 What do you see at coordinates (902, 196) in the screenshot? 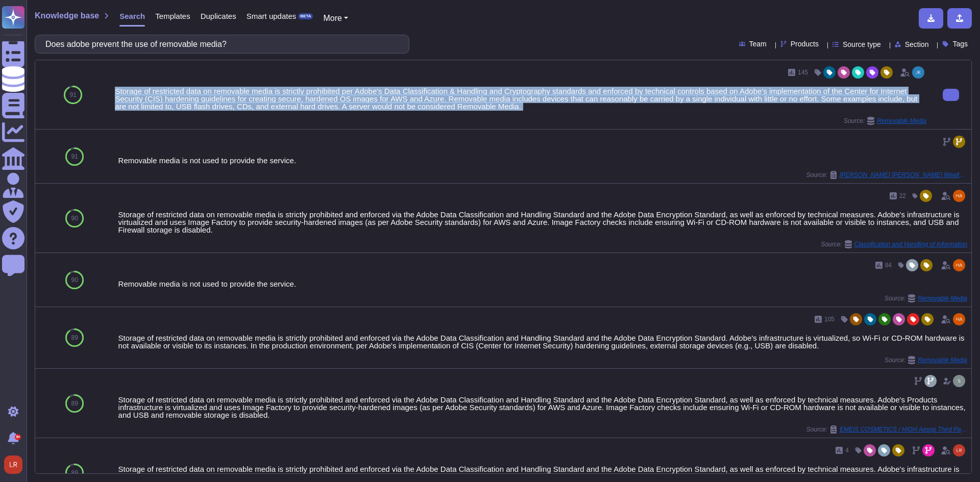
I see `span: 22` at bounding box center [902, 196].